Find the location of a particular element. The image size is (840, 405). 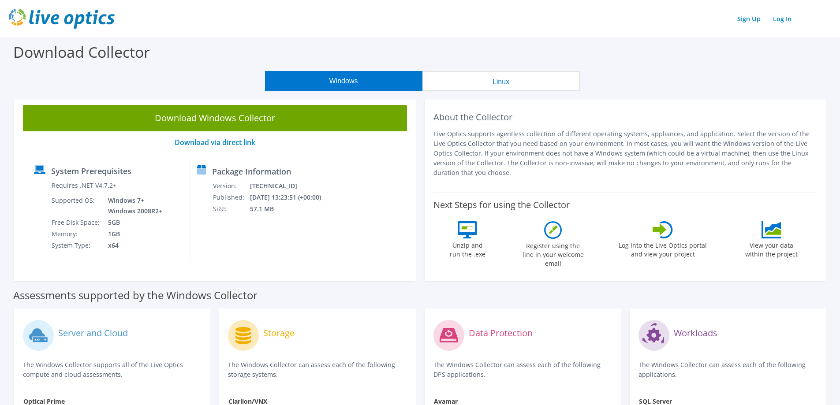

a: Log In is located at coordinates (782, 19).